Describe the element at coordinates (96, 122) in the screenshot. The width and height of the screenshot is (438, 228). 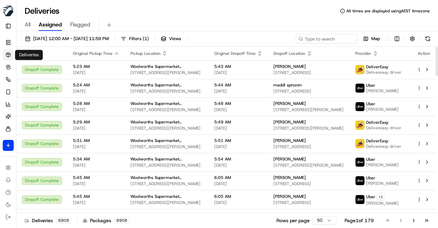
I see `span: 5:29 AM` at that location.